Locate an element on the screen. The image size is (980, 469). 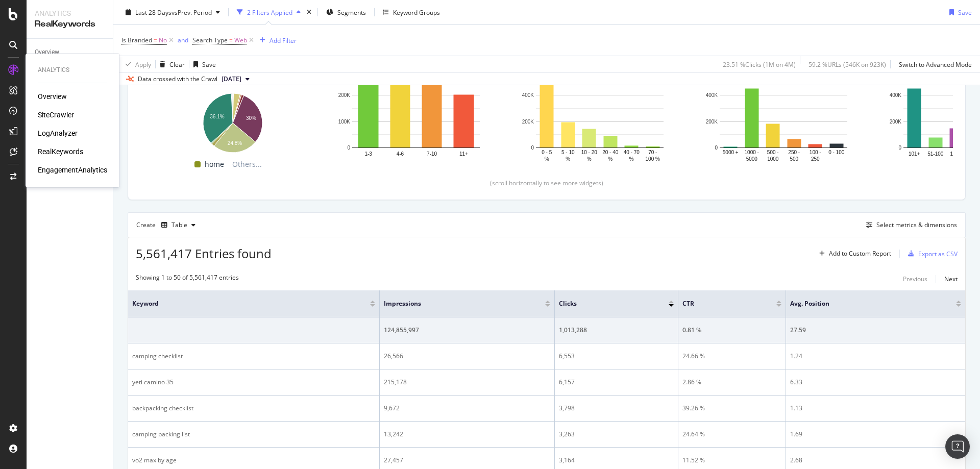
text: 10 - 20 is located at coordinates (589, 152).